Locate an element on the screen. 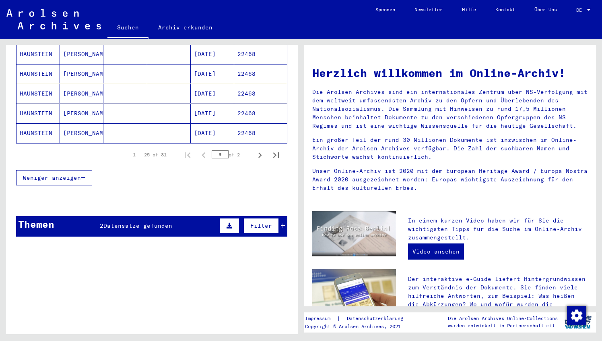 This screenshot has width=602, height=341. a: Datenschutzerklärung is located at coordinates (377, 318).